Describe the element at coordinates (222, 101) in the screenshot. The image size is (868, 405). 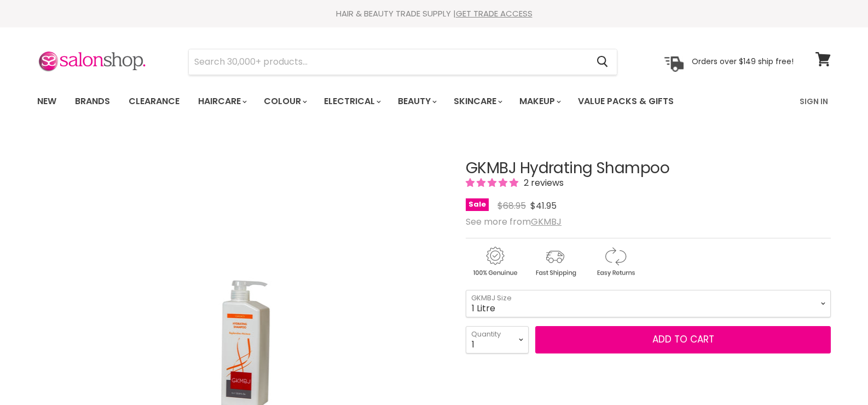
I see `a: Haircare` at that location.